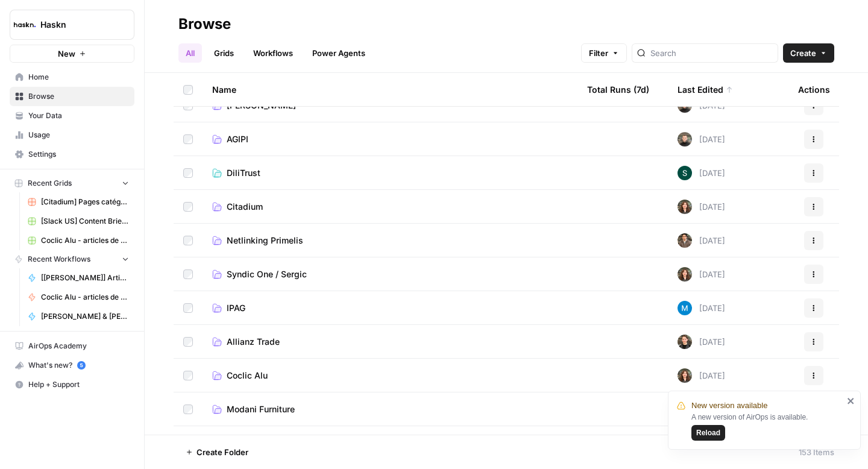 This screenshot has width=868, height=469. I want to click on button: Recent Workflows, so click(71, 259).